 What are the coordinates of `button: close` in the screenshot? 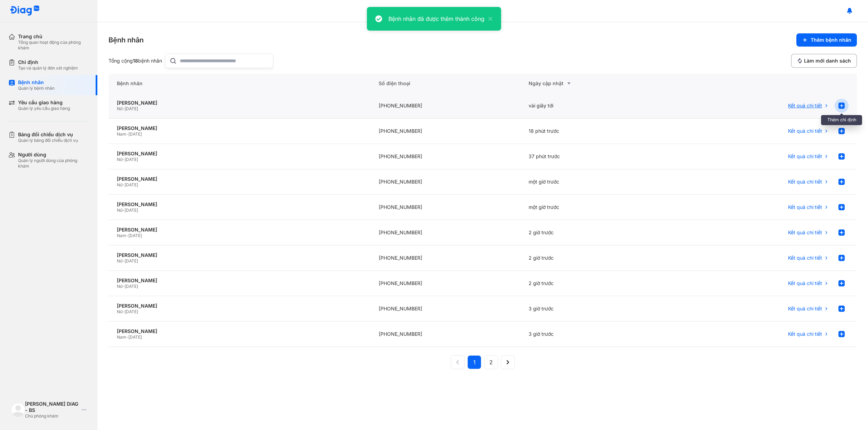 It's located at (488, 19).